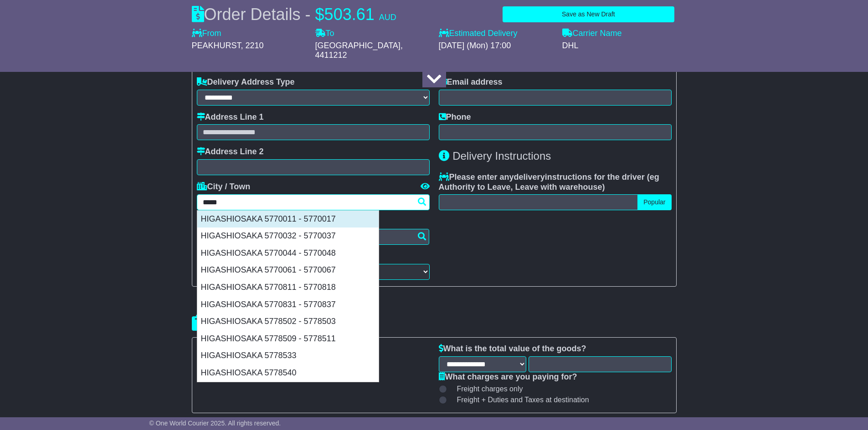  I want to click on div: HIGASHIOSAKA 5770831 - 5770837, so click(288, 305).